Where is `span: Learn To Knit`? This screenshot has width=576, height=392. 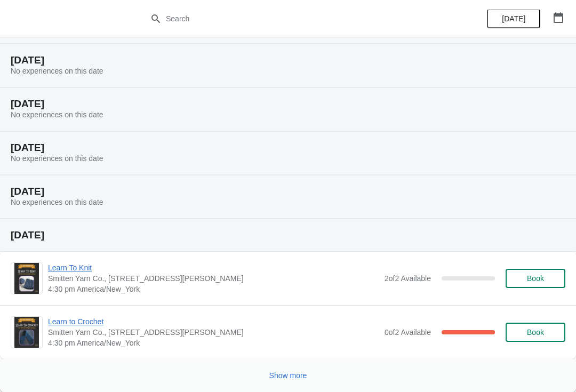
span: Learn To Knit is located at coordinates (213, 268).